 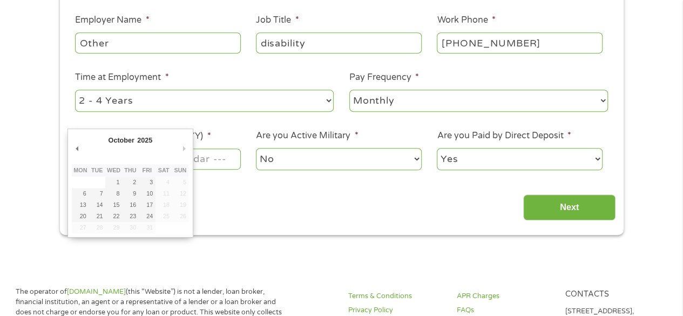 What do you see at coordinates (121, 140) in the screenshot?
I see `div: October` at bounding box center [121, 140].